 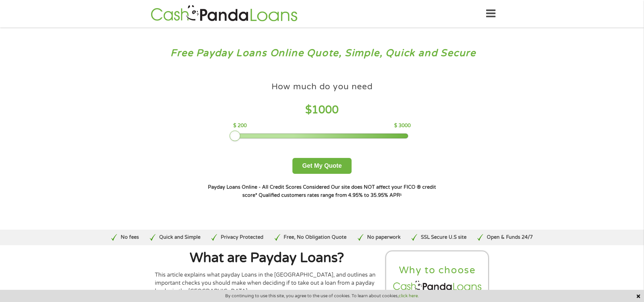 What do you see at coordinates (322, 296) in the screenshot?
I see `span: By continuing to use this site, you agree to the use of cookies. To learn about cookies,` at bounding box center [322, 296].